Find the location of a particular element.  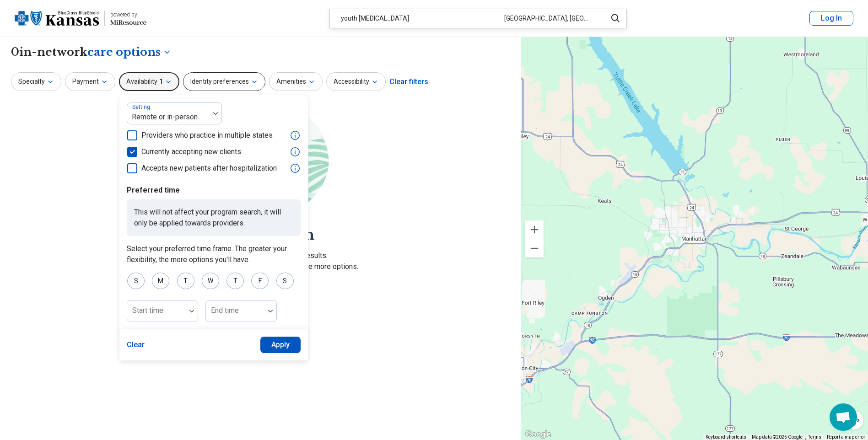

button: Accessibility is located at coordinates (356, 81).